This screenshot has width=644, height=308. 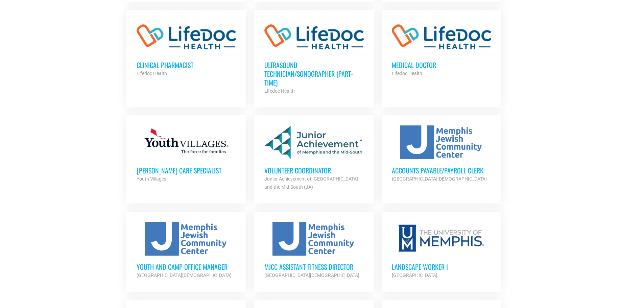 What do you see at coordinates (186, 65) in the screenshot?
I see `h3: Clinical Pharmacist` at bounding box center [186, 65].